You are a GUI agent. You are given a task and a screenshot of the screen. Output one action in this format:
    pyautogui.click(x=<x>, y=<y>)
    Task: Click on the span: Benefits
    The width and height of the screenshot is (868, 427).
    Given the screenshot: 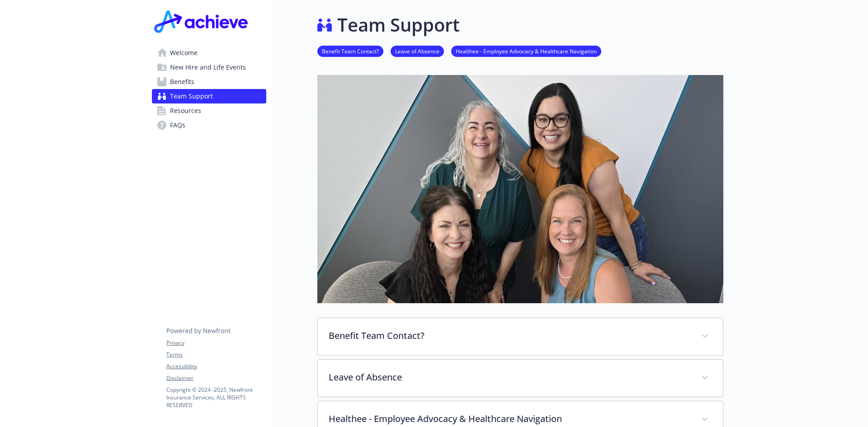 What is the action you would take?
    pyautogui.click(x=182, y=82)
    